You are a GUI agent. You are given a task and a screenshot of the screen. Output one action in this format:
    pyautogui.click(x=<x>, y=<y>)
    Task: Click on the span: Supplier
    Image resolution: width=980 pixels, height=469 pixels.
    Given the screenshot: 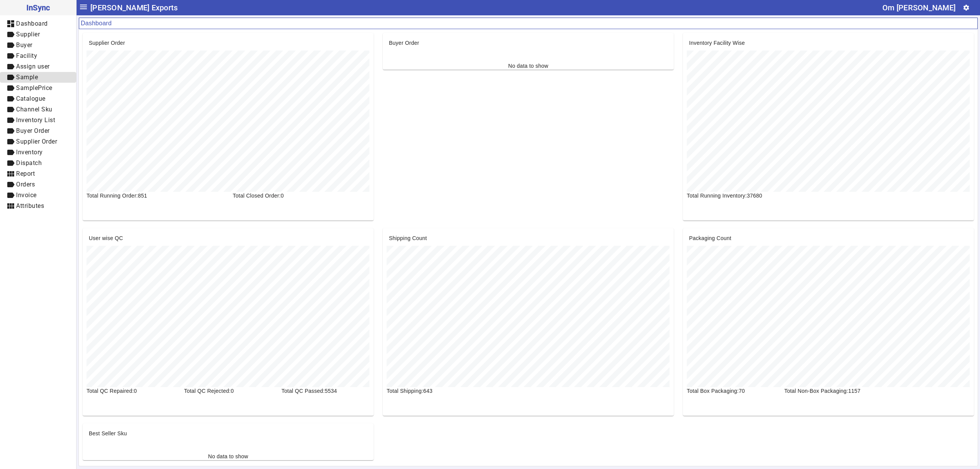 What is the action you would take?
    pyautogui.click(x=28, y=34)
    